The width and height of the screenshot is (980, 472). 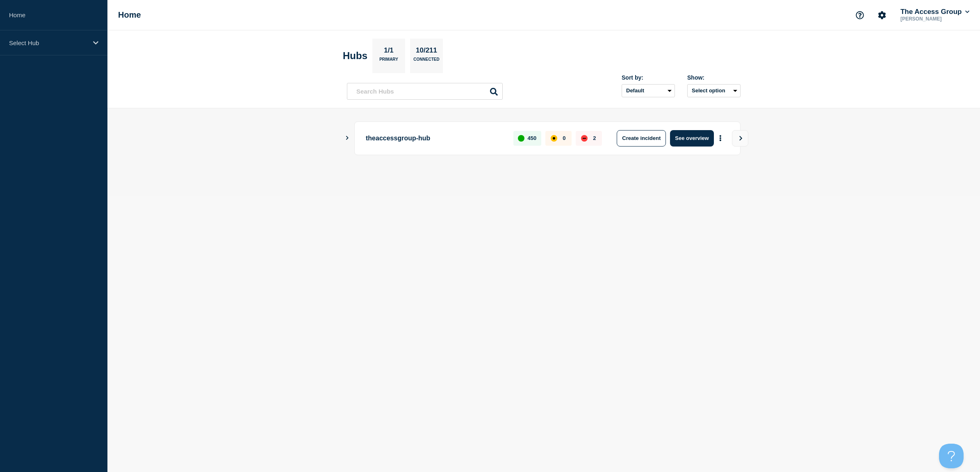 What do you see at coordinates (355, 56) in the screenshot?
I see `h2: Hubs` at bounding box center [355, 56].